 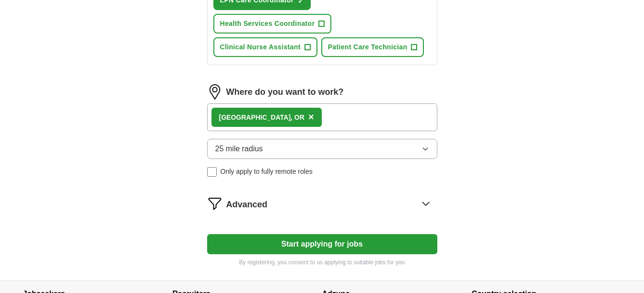 What do you see at coordinates (322, 244) in the screenshot?
I see `button: Start applying for jobs` at bounding box center [322, 244].